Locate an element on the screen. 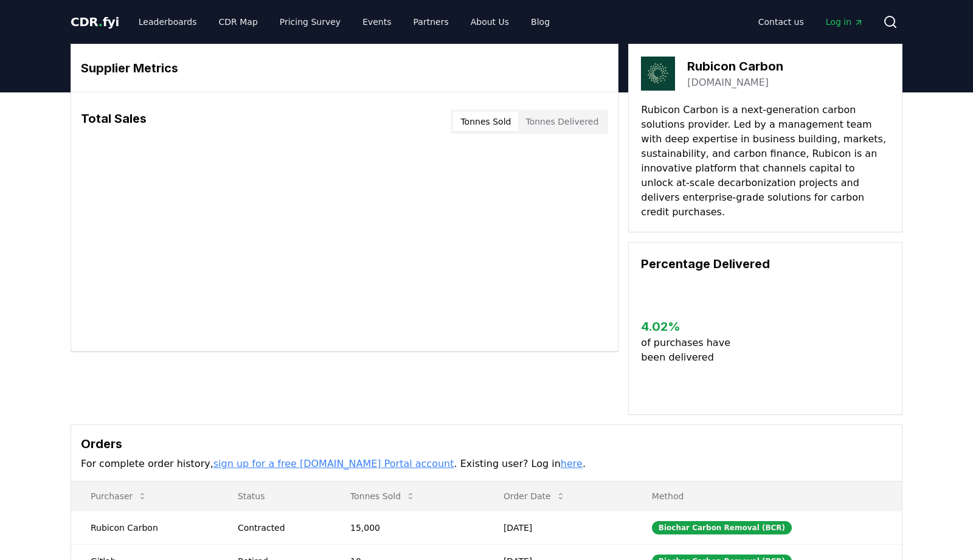 The width and height of the screenshot is (973, 560). p: Method is located at coordinates (767, 496).